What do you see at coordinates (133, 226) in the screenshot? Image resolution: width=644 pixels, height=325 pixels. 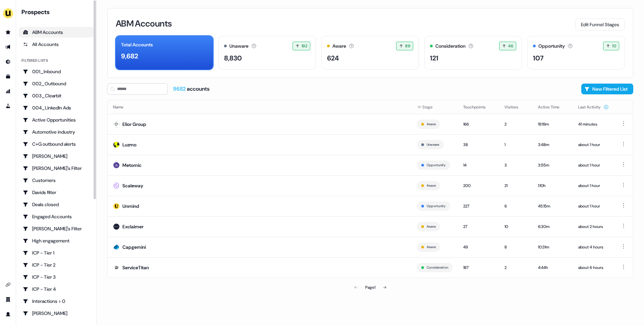 I see `div: Exclaimer` at bounding box center [133, 226].